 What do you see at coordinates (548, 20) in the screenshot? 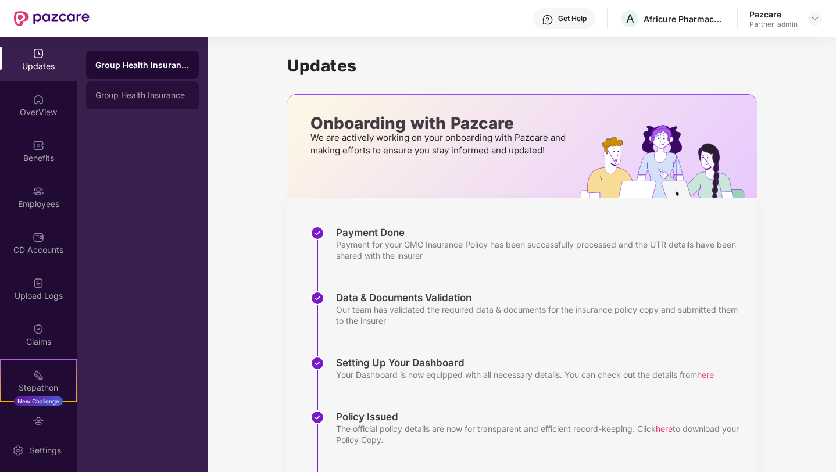
I see `img: svg+xml;base64,PHN2ZyBpZD0iSGVscC0zMngzMiIgeG1sbnM9Imh0dHA6Ly93d3cudzMub3JnLzIwMDAvc3ZnIiB3aWR0aD...` at bounding box center [548, 20].